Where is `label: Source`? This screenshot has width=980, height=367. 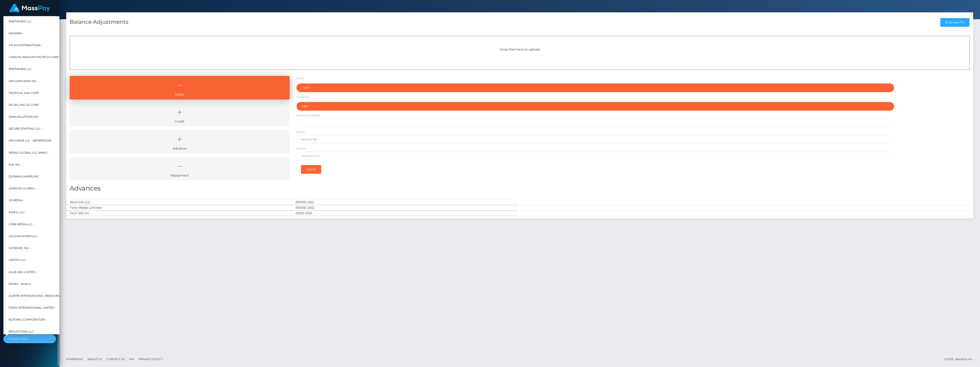
label: Source is located at coordinates (302, 148).